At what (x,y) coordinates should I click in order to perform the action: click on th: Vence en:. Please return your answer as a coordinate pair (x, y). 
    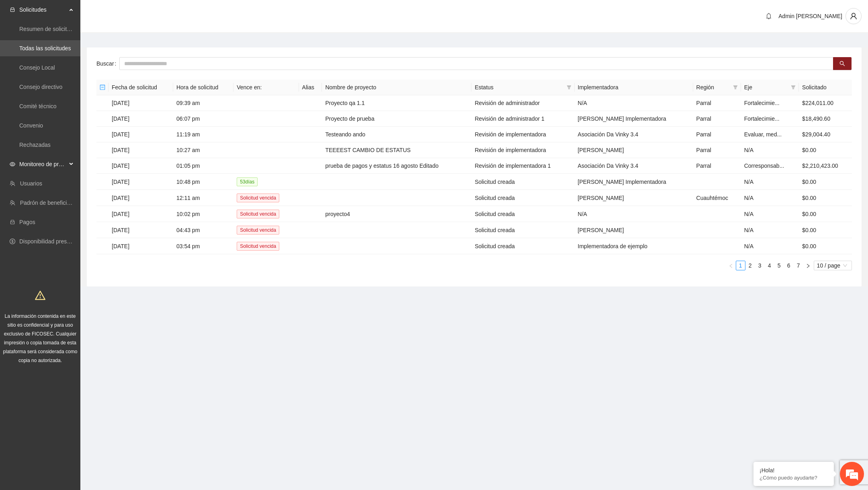
    Looking at the image, I should click on (266, 87).